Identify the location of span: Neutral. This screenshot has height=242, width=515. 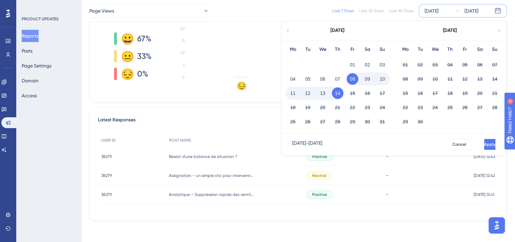
(319, 175).